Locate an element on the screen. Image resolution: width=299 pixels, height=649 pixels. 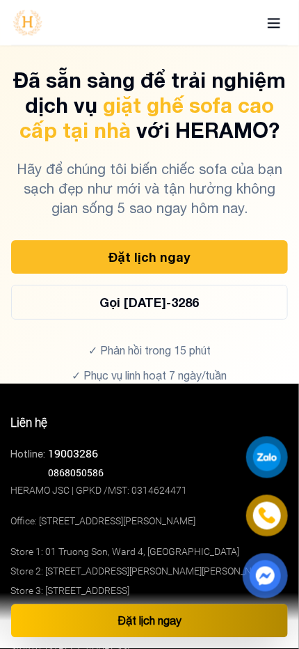
span: Hotline: is located at coordinates (28, 454).